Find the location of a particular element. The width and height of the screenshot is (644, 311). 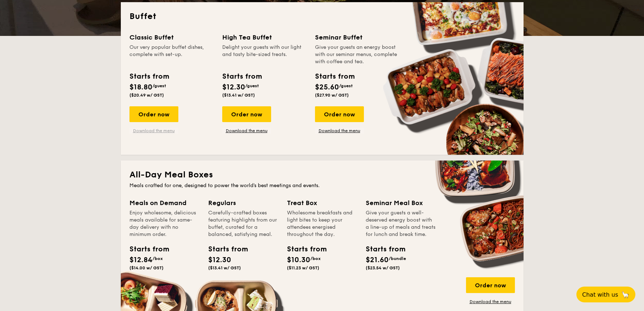

div: Treat Box is located at coordinates (322, 203).